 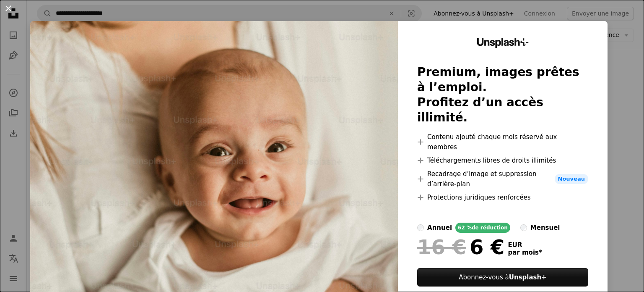 What do you see at coordinates (572, 179) in the screenshot?
I see `span: Nouveau` at bounding box center [572, 179].